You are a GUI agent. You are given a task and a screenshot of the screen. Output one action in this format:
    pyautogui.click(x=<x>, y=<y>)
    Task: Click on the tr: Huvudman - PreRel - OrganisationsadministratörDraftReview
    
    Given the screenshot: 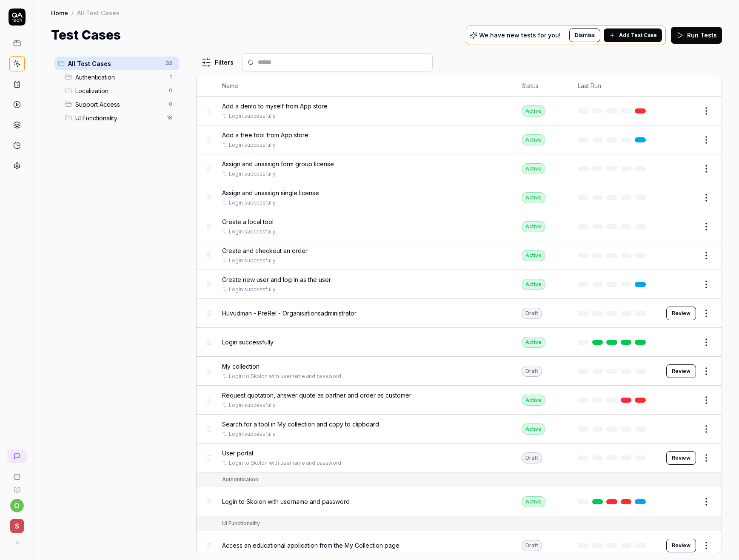 What is the action you would take?
    pyautogui.click(x=459, y=314)
    